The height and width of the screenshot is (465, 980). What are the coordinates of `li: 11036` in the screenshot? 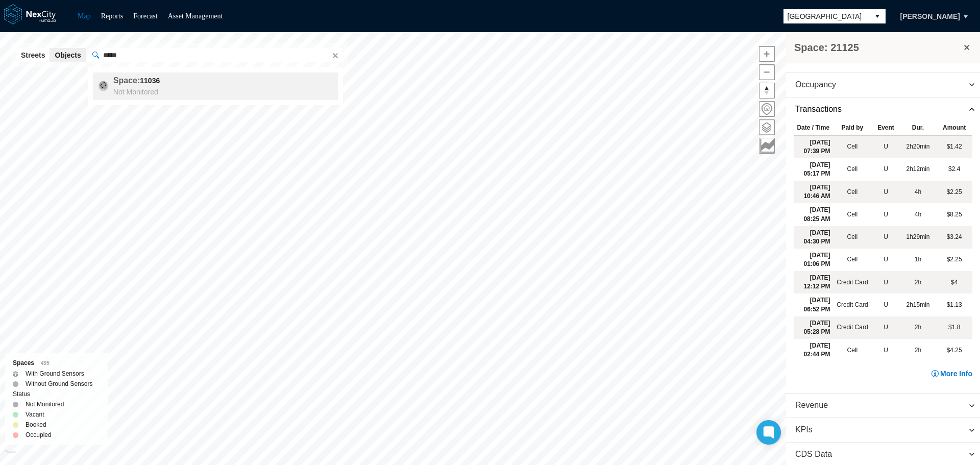 It's located at (215, 86).